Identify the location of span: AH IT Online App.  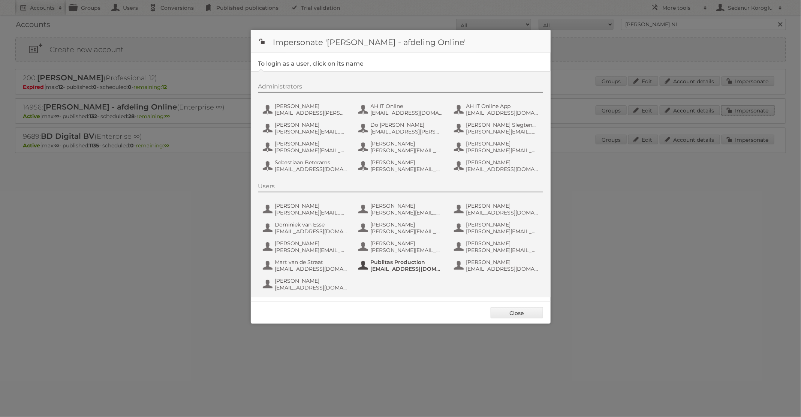
(503, 106).